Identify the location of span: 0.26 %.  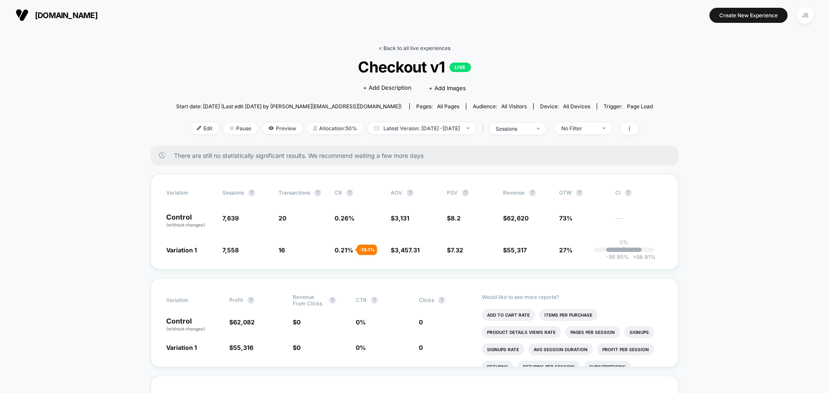
(345, 218).